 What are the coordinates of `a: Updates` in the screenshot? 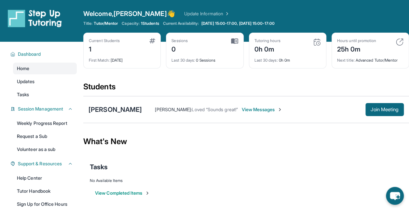 It's located at (45, 81).